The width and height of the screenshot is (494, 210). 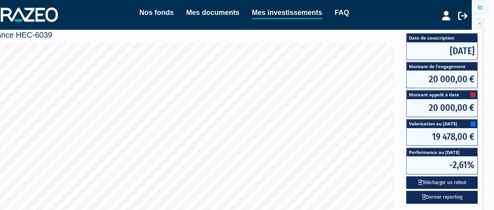 I want to click on a: FAQ, so click(x=342, y=13).